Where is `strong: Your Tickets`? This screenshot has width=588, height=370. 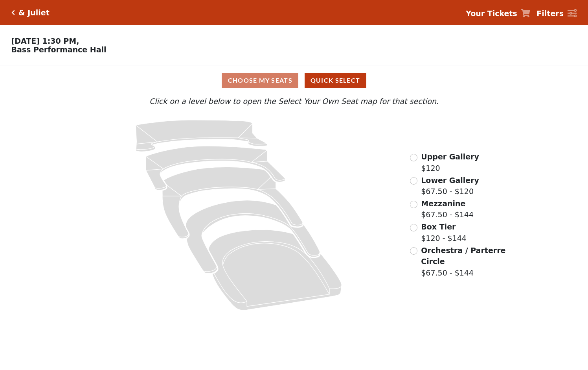 strong: Your Tickets is located at coordinates (491, 14).